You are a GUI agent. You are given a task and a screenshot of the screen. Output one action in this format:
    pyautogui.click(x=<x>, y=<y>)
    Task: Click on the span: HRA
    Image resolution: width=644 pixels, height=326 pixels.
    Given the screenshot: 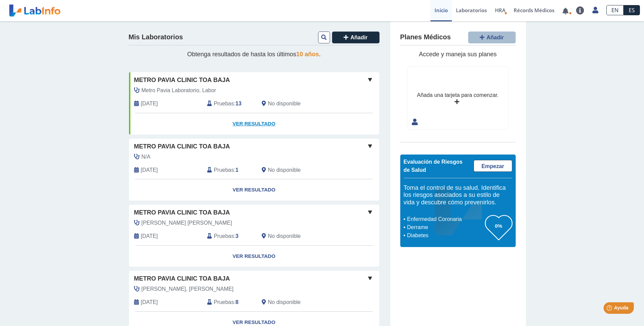 What is the action you would take?
    pyautogui.click(x=500, y=10)
    